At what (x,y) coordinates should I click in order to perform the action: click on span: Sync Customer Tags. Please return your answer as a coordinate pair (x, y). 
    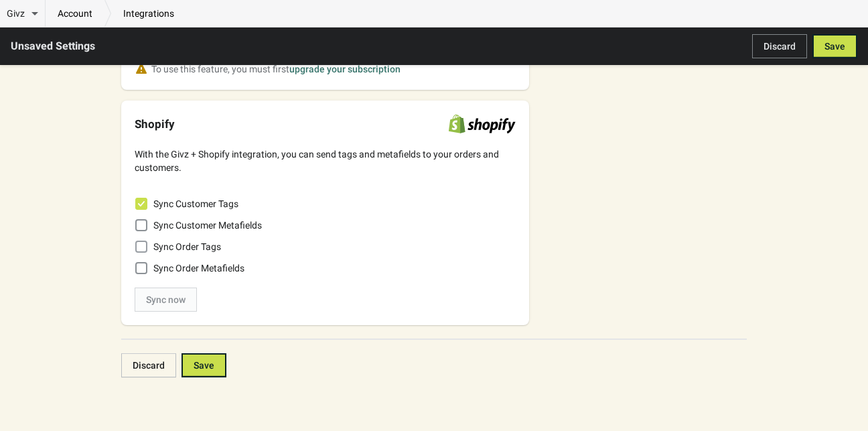
    Looking at the image, I should click on (196, 204).